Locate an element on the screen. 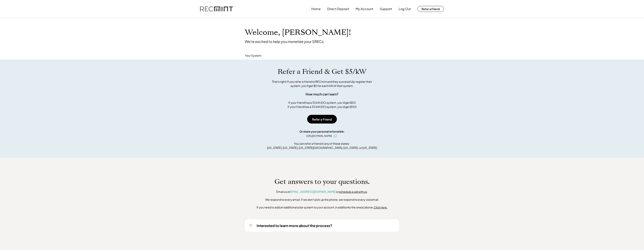  div: We're excited to help you monetize your SRECs. is located at coordinates (284, 42).